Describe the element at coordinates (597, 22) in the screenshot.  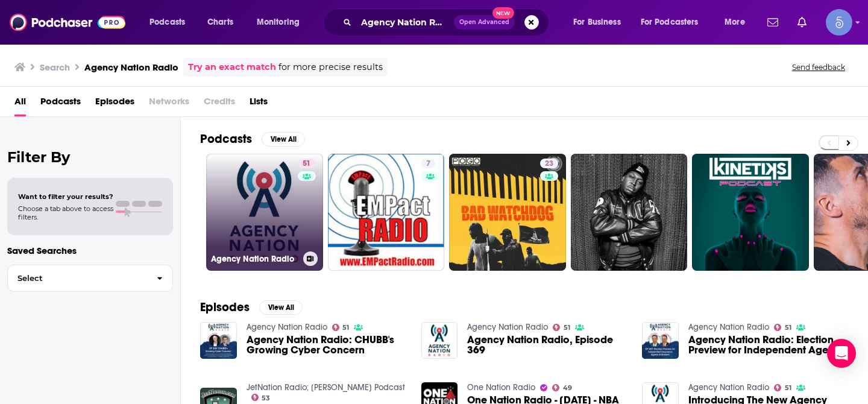
I see `span: For Business` at that location.